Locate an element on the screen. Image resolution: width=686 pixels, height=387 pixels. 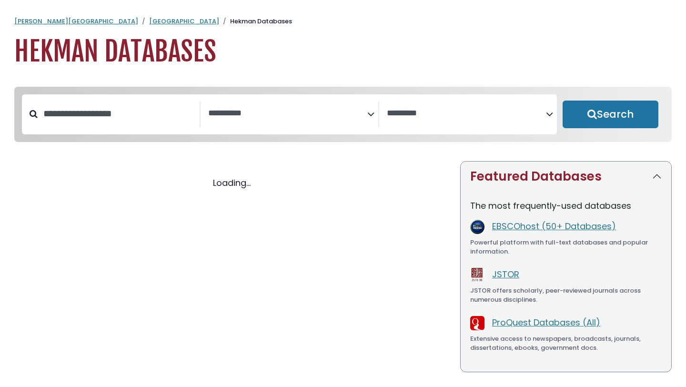
a: EBSCOhost (50+ Databases) is located at coordinates (554, 226).